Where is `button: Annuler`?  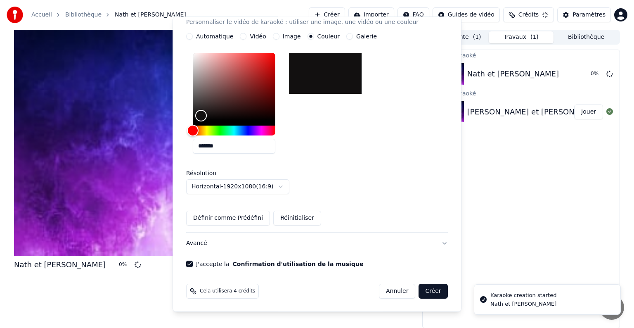 button: Annuler is located at coordinates (397, 291).